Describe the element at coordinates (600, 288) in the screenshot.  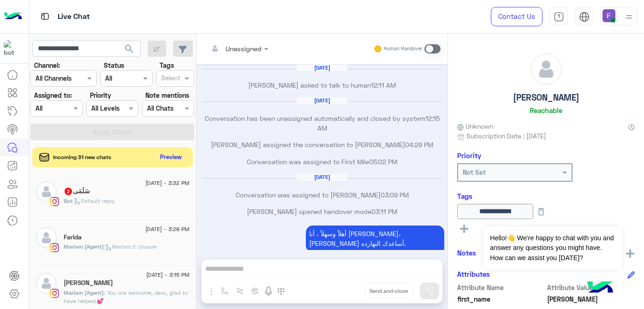
I see `img: hulul-logo.png` at that location.